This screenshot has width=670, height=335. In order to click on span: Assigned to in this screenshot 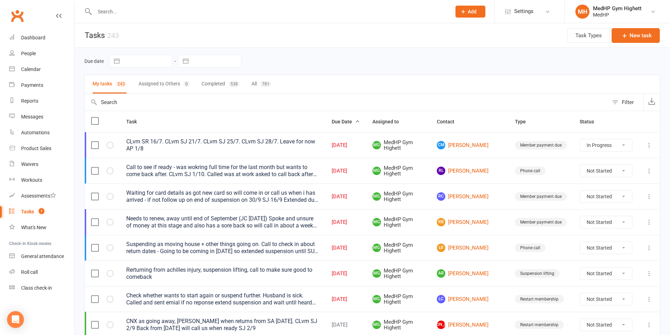, I will do `click(389, 122)`.